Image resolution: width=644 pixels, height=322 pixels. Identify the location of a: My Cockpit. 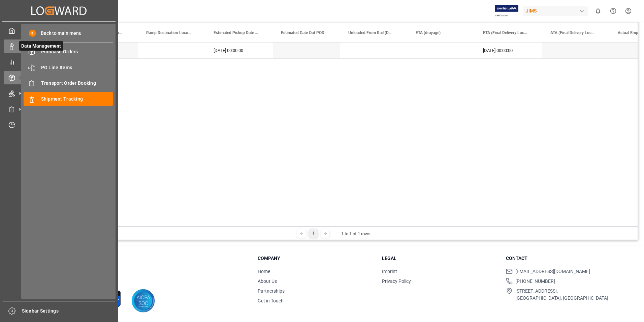
(59, 30).